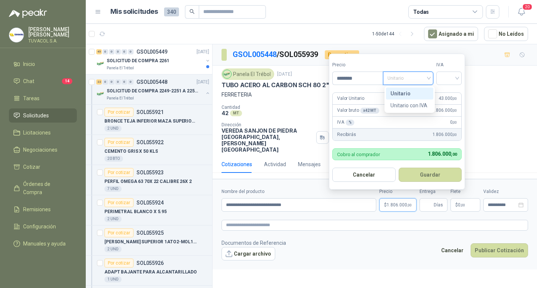  I want to click on p: Recibirás, so click(347, 135).